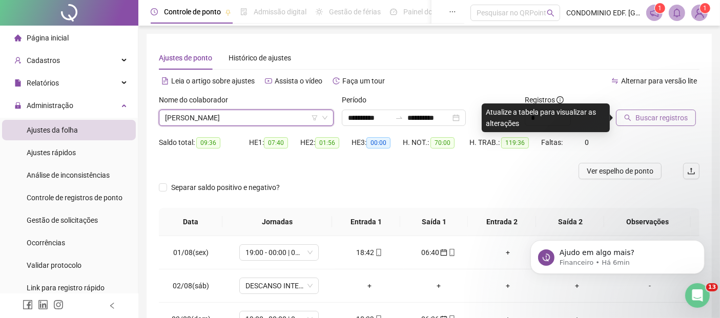 The height and width of the screenshot is (318, 720). Describe the element at coordinates (436, 142) in the screenshot. I see `div: H. NOT.:` at that location.